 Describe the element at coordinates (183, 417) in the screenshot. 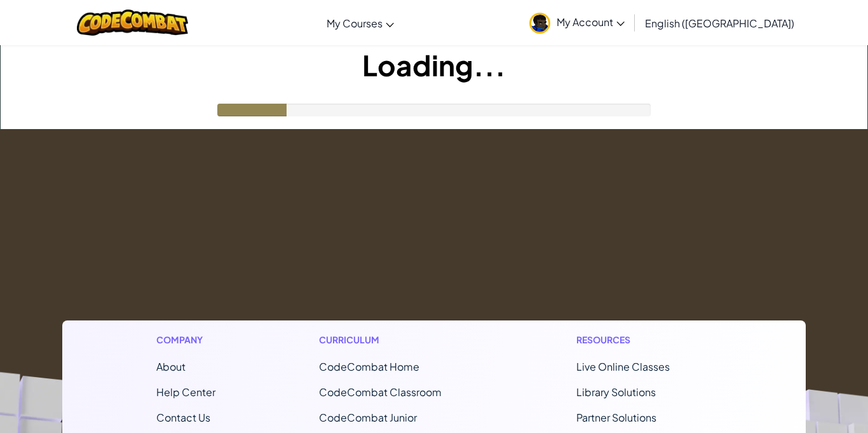

I see `span: Contact Us` at that location.